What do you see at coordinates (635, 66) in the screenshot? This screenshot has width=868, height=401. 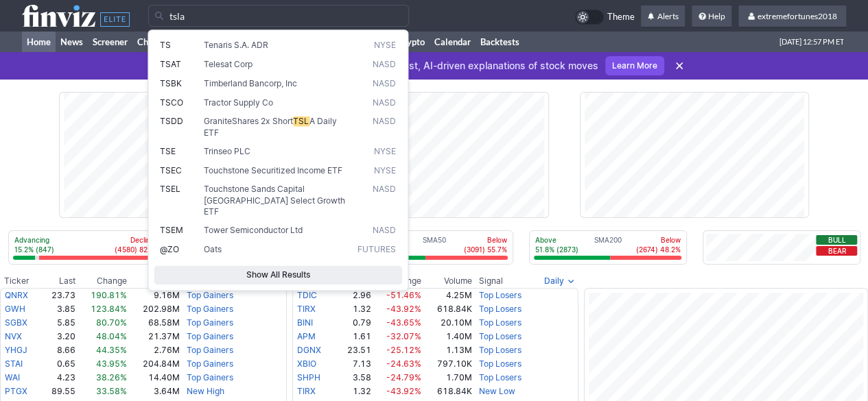 I see `a: Learn More` at bounding box center [635, 66].